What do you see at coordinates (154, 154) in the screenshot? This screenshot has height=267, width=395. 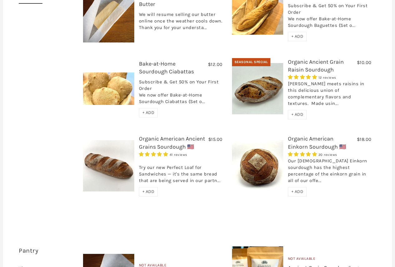 I see `span: 4.93 stars` at bounding box center [154, 154].